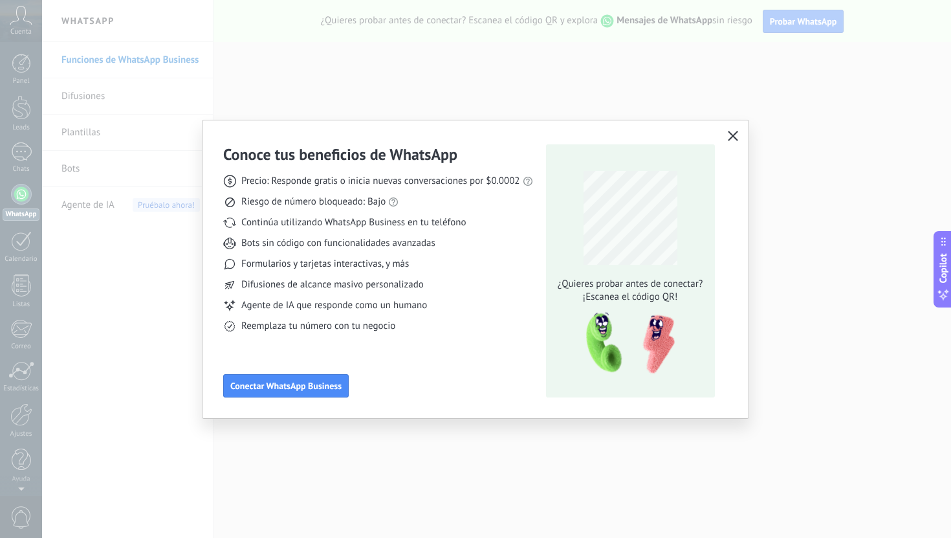 This screenshot has width=951, height=538. I want to click on span: Reemplaza tu número con tu negocio, so click(318, 326).